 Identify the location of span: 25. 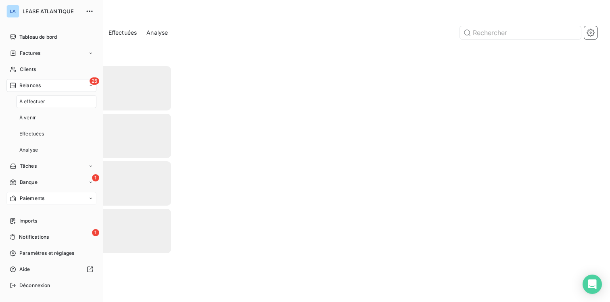
(94, 81).